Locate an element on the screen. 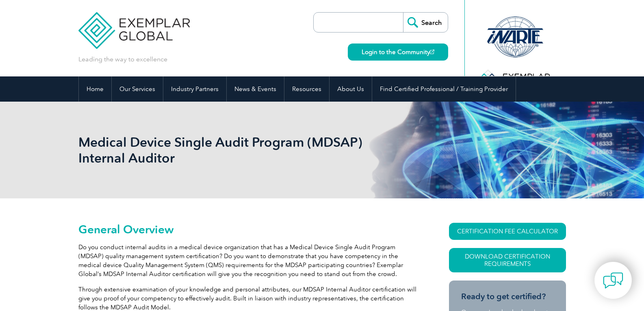 The height and width of the screenshot is (311, 644). img: open_square.png is located at coordinates (432, 51).